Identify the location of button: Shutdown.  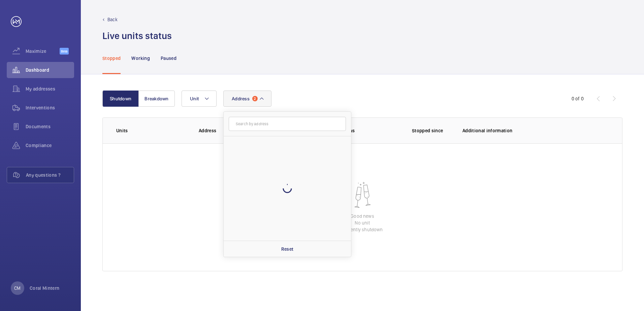
(121, 99).